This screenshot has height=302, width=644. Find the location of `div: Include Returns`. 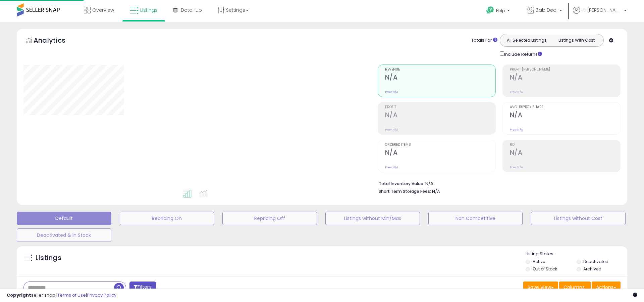

div: Include Returns is located at coordinates (523, 54).